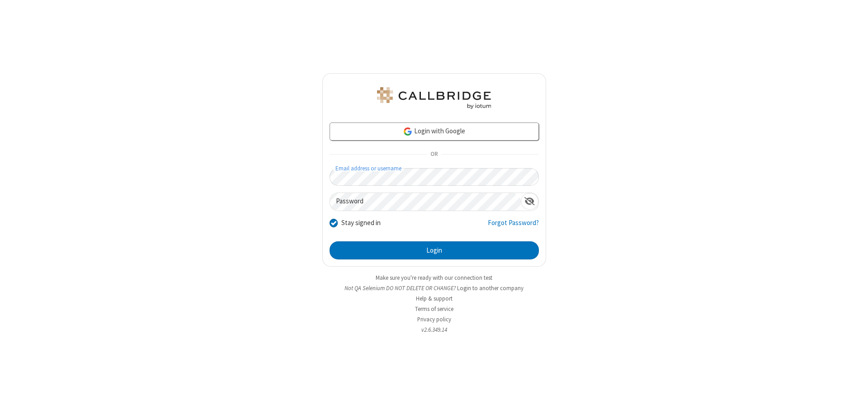  I want to click on div: Show password, so click(529, 201).